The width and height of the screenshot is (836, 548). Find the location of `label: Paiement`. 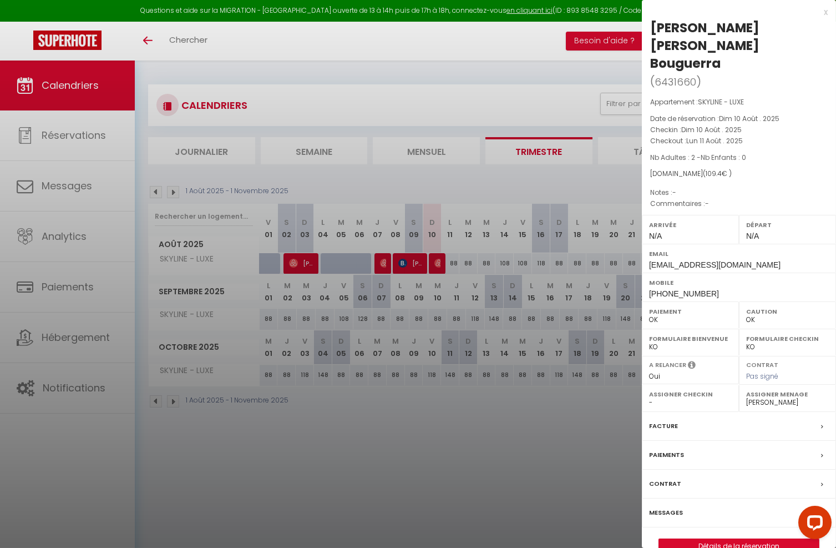

label: Paiement is located at coordinates (690, 311).